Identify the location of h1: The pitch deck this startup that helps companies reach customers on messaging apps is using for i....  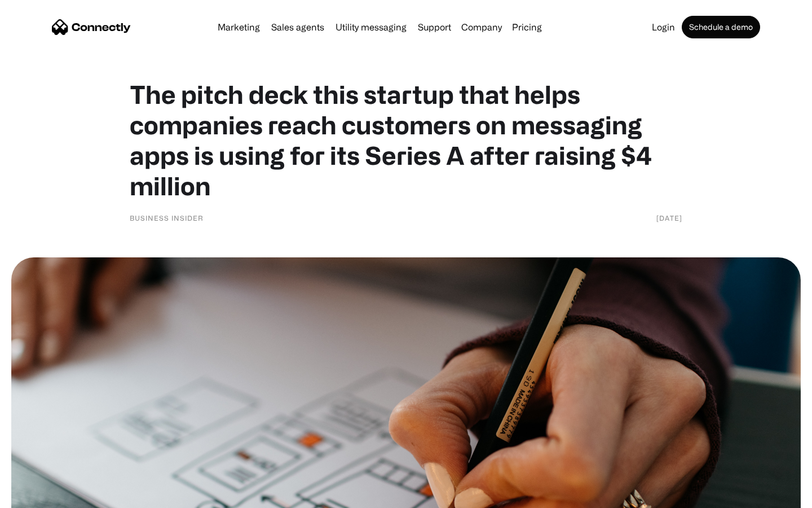
(406, 140).